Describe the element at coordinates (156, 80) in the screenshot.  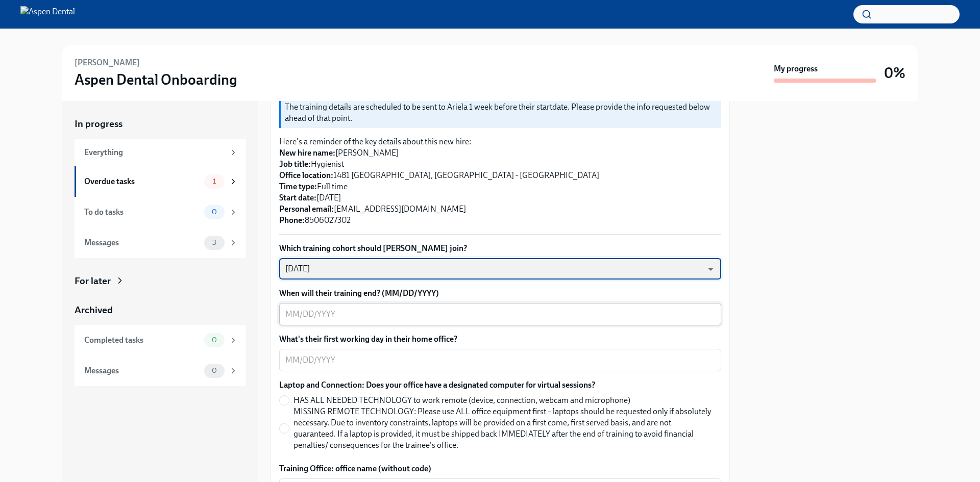
I see `h3: Aspen Dental Onboarding` at that location.